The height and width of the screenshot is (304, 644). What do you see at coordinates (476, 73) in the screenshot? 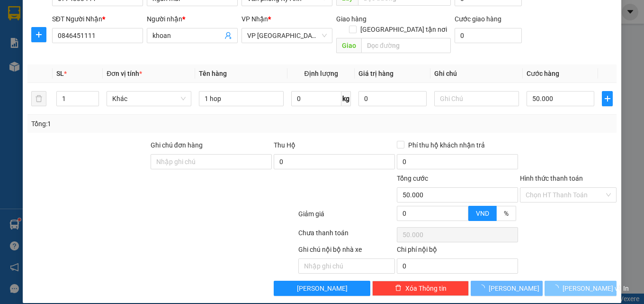
I see `th: Ghi chú` at bounding box center [476, 73].